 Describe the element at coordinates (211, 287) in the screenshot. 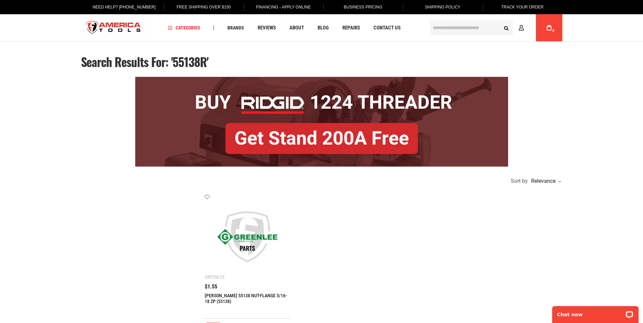

I see `span: $1.55` at that location.